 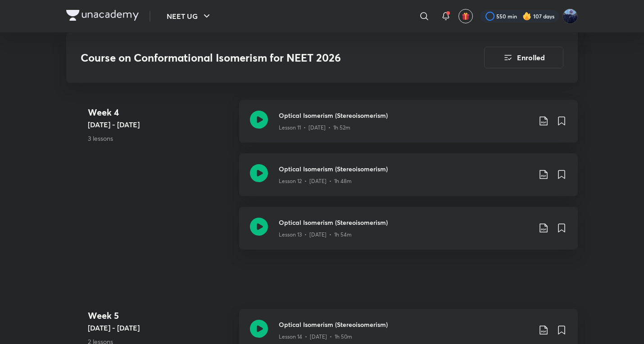 What do you see at coordinates (160, 138) in the screenshot?
I see `p: 3 lessons` at bounding box center [160, 138].